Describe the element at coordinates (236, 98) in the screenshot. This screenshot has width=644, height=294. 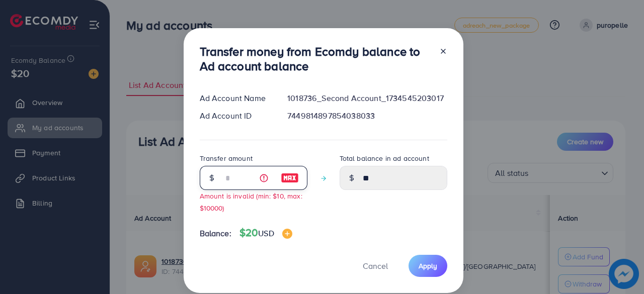
I see `div: Ad Account Name` at that location.